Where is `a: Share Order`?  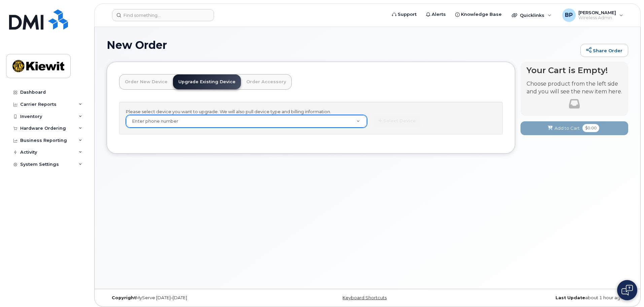 a: Share Order is located at coordinates (604, 51).